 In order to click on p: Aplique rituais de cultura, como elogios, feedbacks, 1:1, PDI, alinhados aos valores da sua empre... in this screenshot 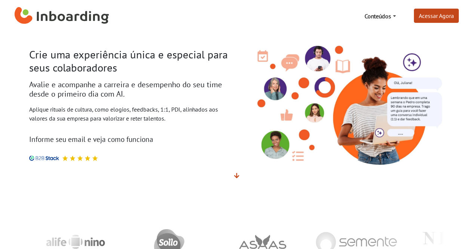, I will do `click(130, 114)`.